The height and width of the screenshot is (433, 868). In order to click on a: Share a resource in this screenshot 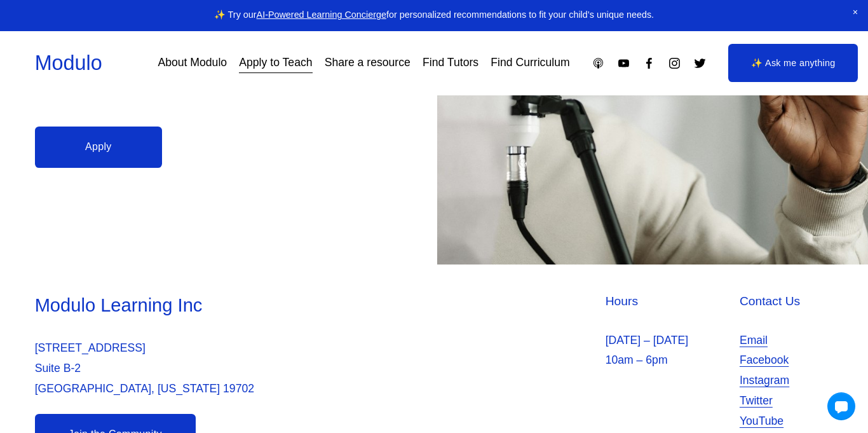, I will do `click(367, 63)`.